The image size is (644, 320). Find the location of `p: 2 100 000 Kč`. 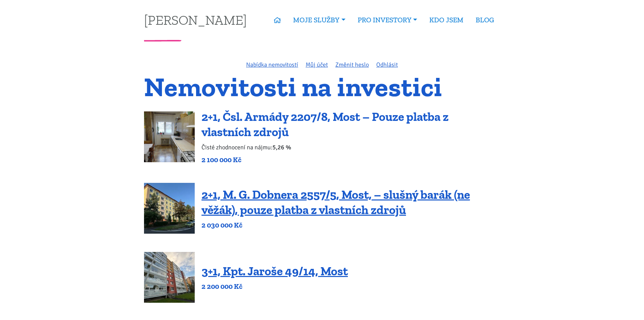

p: 2 100 000 Kč is located at coordinates (351, 160).